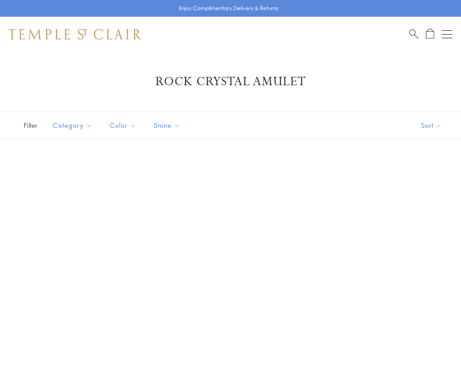 The image size is (461, 390). I want to click on span: Color, so click(124, 125).